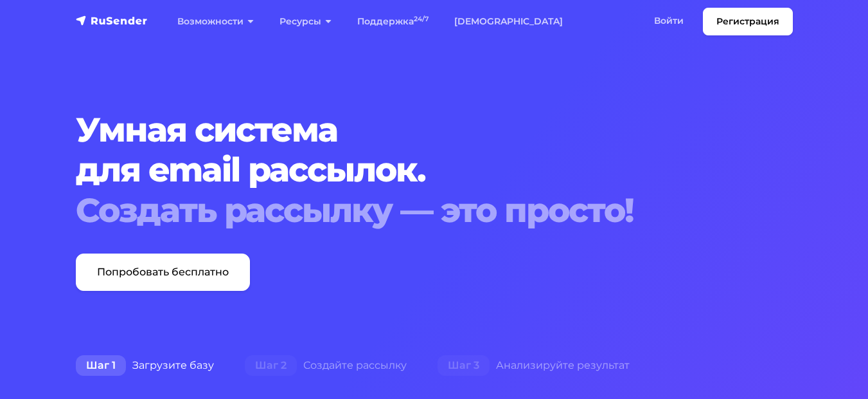  Describe the element at coordinates (101, 366) in the screenshot. I see `span: Шаг 1` at that location.